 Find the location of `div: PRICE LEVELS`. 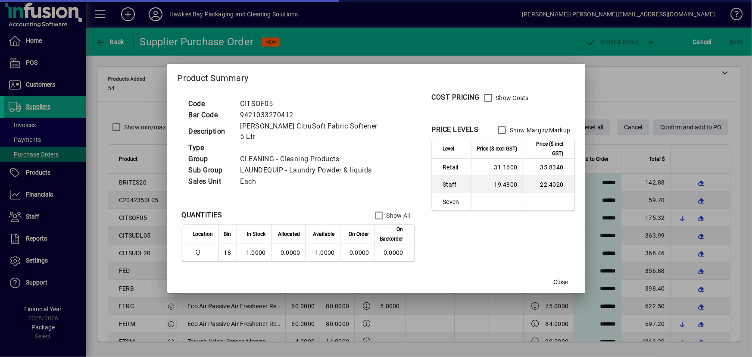

div: PRICE LEVELS is located at coordinates (455, 130).